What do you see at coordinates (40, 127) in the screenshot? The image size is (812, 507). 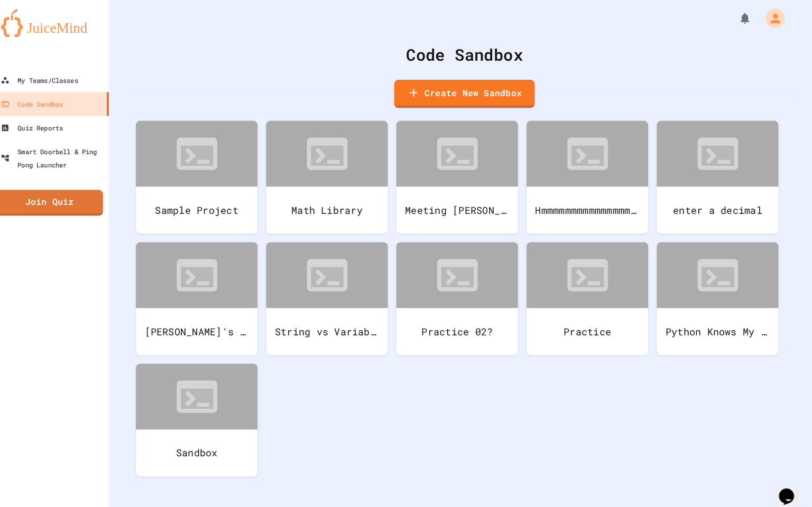 I see `div: Quiz Reports` at bounding box center [40, 127].